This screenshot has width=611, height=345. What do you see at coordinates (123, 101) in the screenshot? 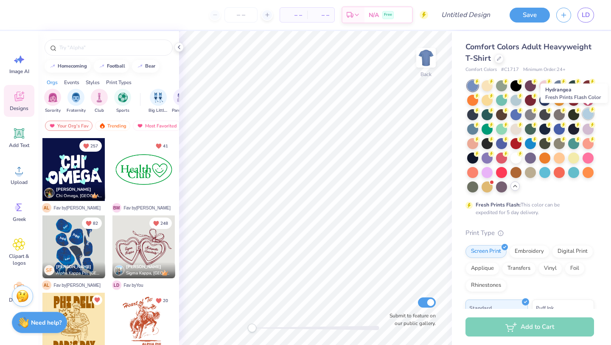
I see `div: filter for Sports` at bounding box center [123, 101].